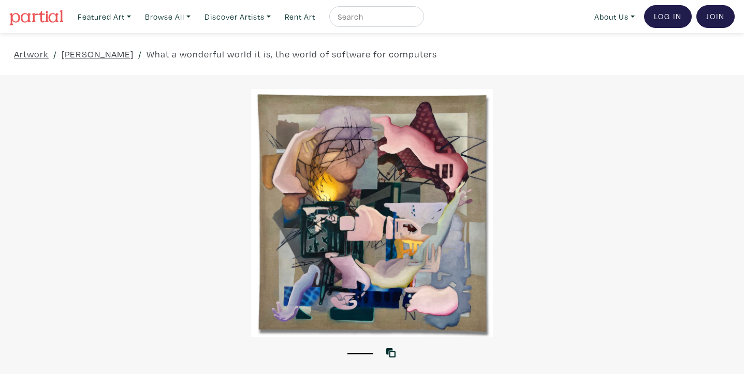  What do you see at coordinates (715, 17) in the screenshot?
I see `a: Join` at bounding box center [715, 17].